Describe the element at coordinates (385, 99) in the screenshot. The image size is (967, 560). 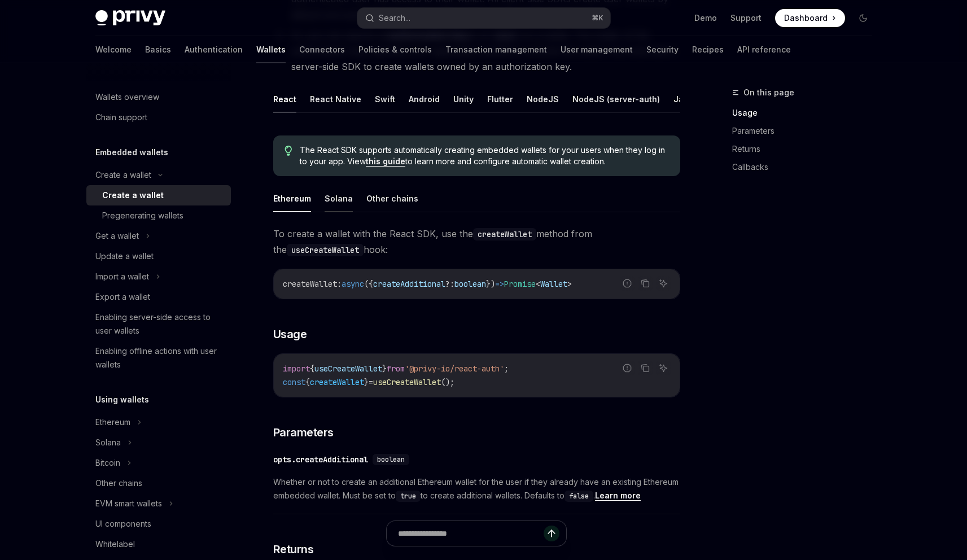
I see `button: Swift` at that location.